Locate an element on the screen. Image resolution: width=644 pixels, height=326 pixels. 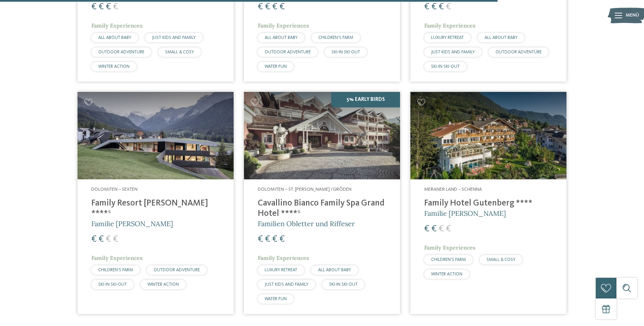
span: Meraner Land – Schenna is located at coordinates (453, 190).